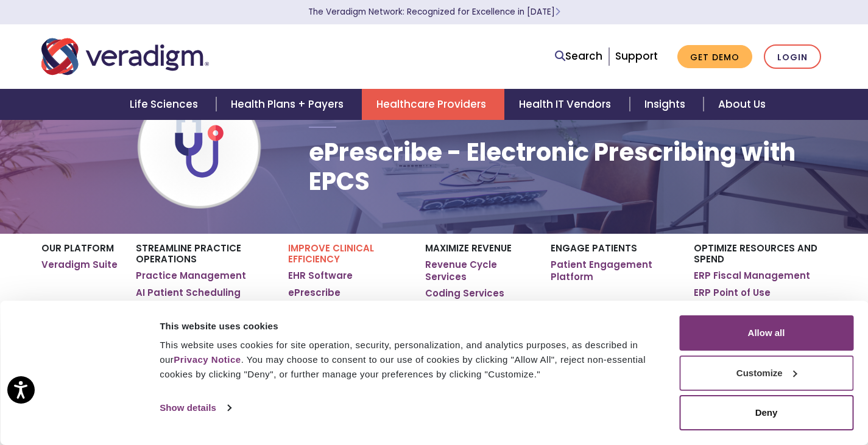 This screenshot has width=868, height=445. What do you see at coordinates (478, 270) in the screenshot?
I see `a: Revenue Cycle Services` at bounding box center [478, 270].